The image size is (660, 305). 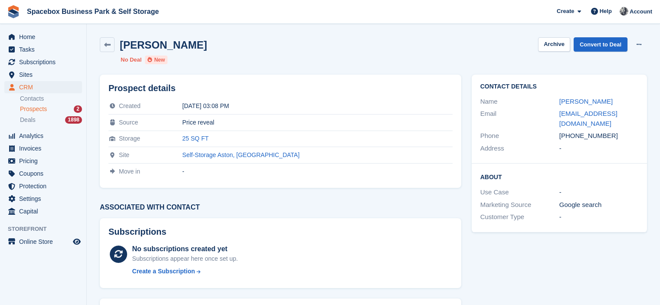 I want to click on span: Protection, so click(x=45, y=186).